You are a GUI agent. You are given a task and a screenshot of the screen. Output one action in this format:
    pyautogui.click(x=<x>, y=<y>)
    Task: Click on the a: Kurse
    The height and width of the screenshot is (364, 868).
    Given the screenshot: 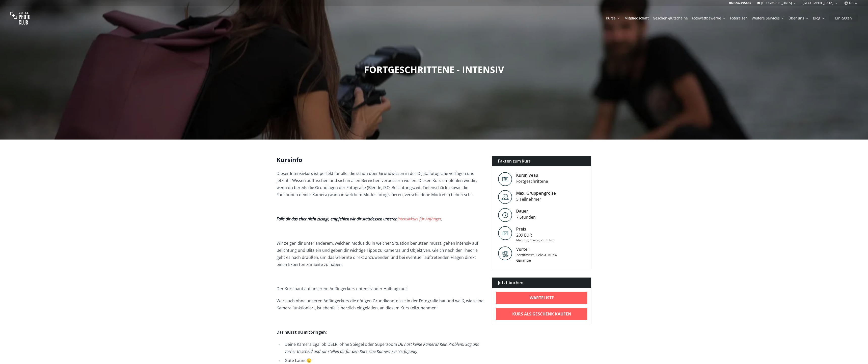 What is the action you would take?
    pyautogui.click(x=613, y=18)
    